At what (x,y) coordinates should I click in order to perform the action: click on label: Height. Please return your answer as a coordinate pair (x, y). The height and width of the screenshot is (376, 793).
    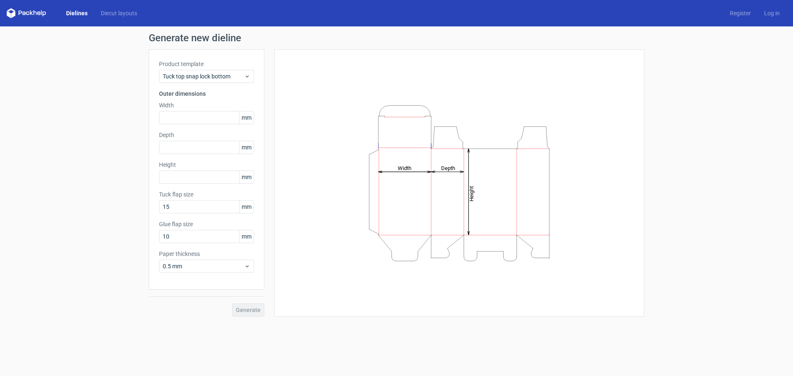
    Looking at the image, I should click on (206, 165).